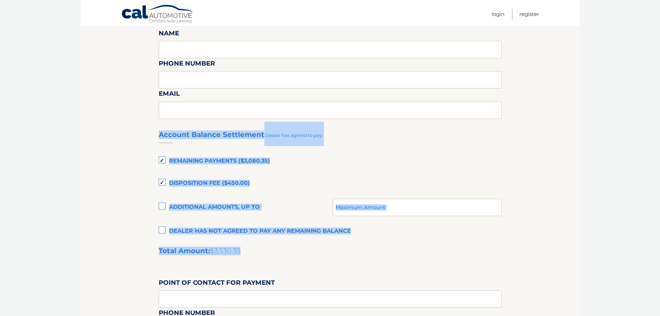  What do you see at coordinates (498, 14) in the screenshot?
I see `a: Login` at bounding box center [498, 14].